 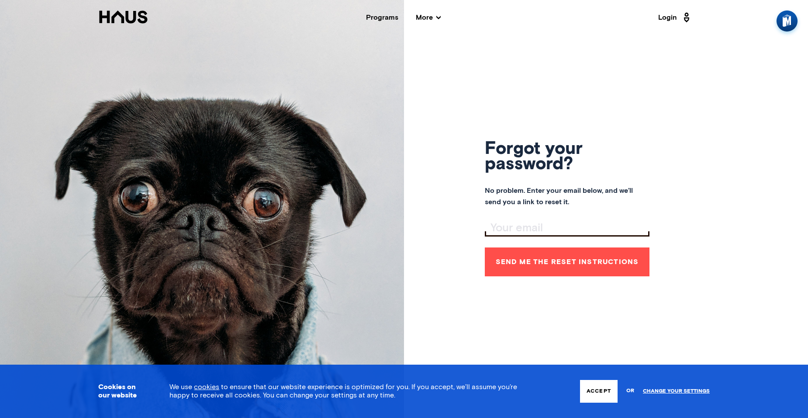 I want to click on button: Send me the reset instructions, so click(x=567, y=262).